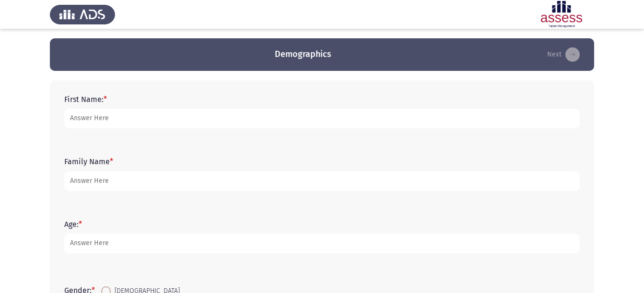 This screenshot has width=644, height=293. What do you see at coordinates (564, 55) in the screenshot?
I see `button: load next page` at bounding box center [564, 55].